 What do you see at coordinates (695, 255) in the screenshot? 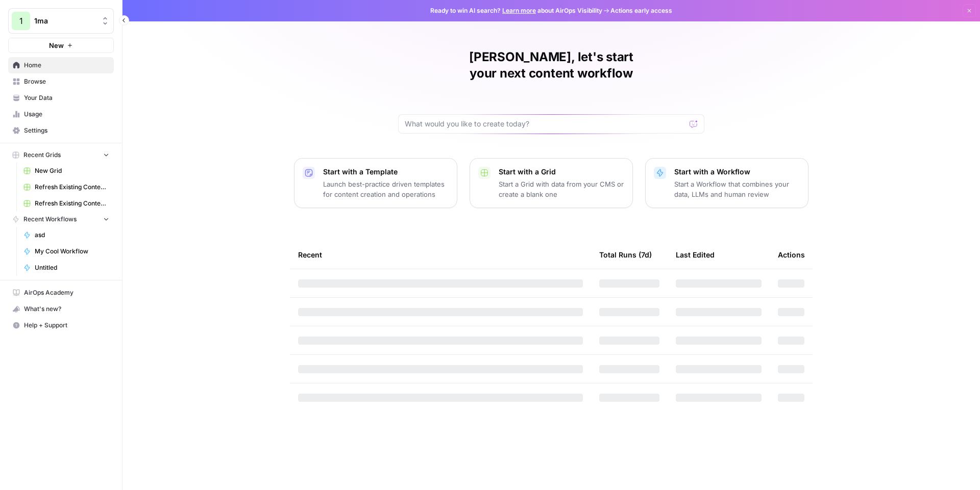
I see `div: Last Edited` at bounding box center [695, 255].